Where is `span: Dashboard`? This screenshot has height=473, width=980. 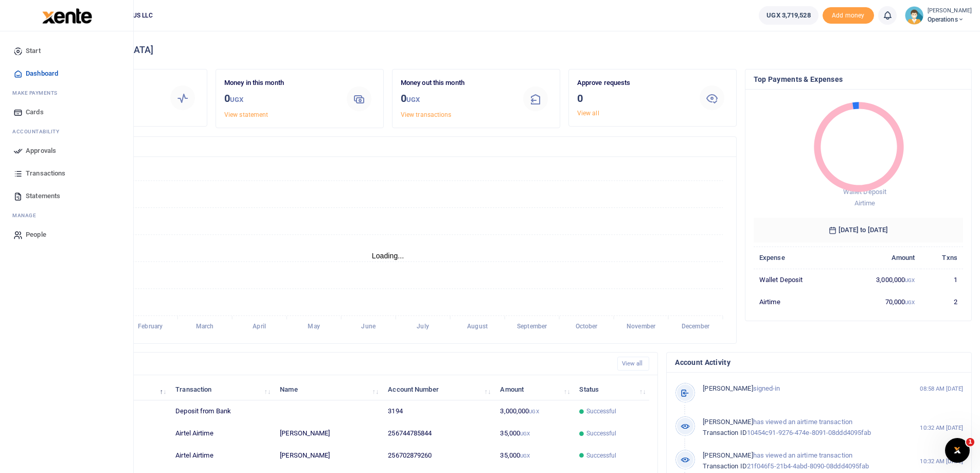 span: Dashboard is located at coordinates (41, 74).